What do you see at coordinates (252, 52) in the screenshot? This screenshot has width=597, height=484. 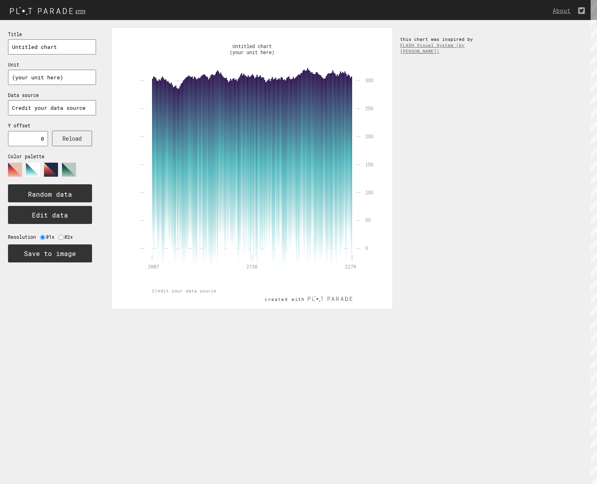 I see `text: (your unit here)` at bounding box center [252, 52].